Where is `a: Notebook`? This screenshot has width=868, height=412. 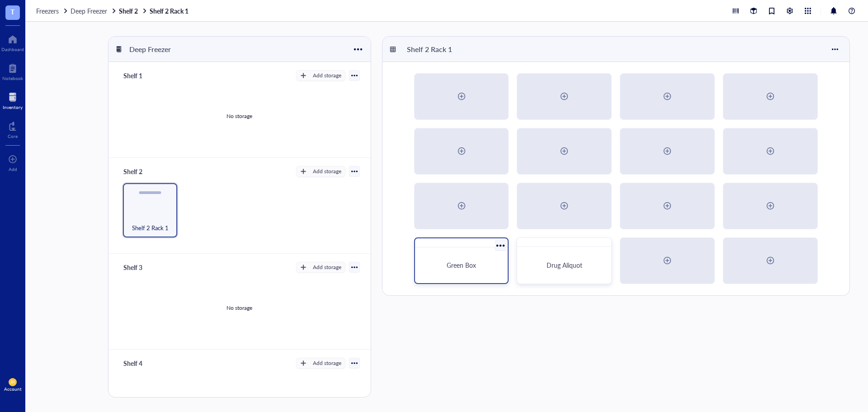 a: Notebook is located at coordinates (12, 71).